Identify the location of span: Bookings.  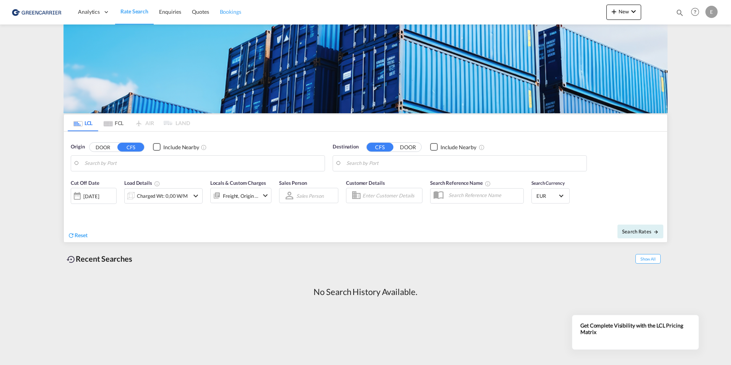
(231, 11).